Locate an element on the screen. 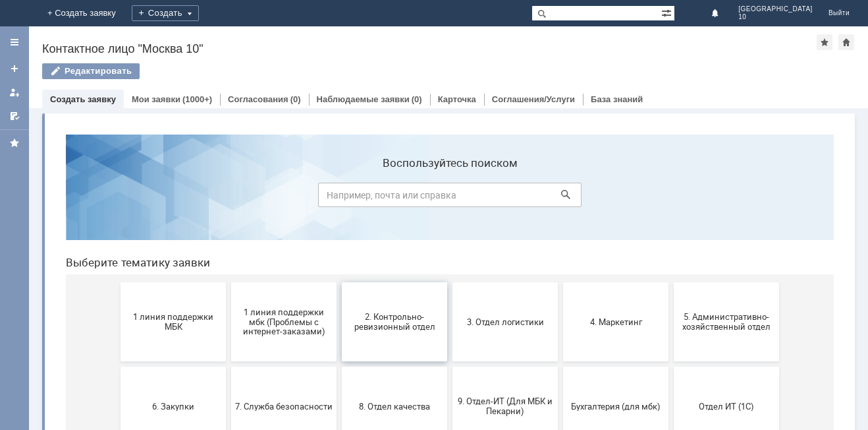  span: 3. Отдел логистики is located at coordinates (450, 197).